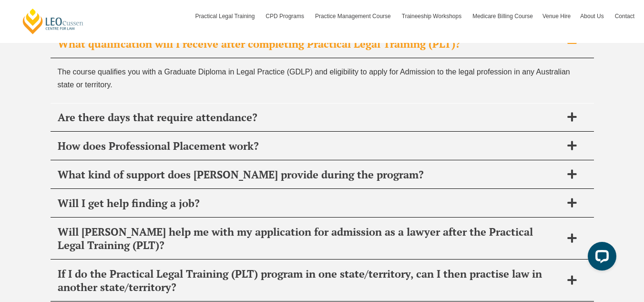 The image size is (644, 302). I want to click on span: What qualification will I receive after completing Practical Legal Training (PLT)?, so click(310, 44).